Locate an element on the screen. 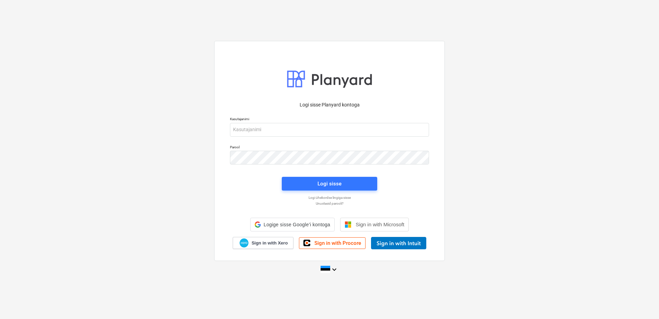 The height and width of the screenshot is (319, 659). img: Microsoft logo is located at coordinates (348, 225).